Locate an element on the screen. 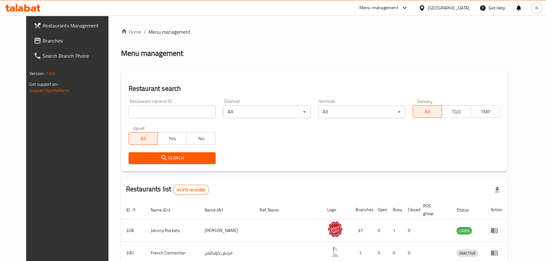  span: Restaurants Management is located at coordinates (77, 26).